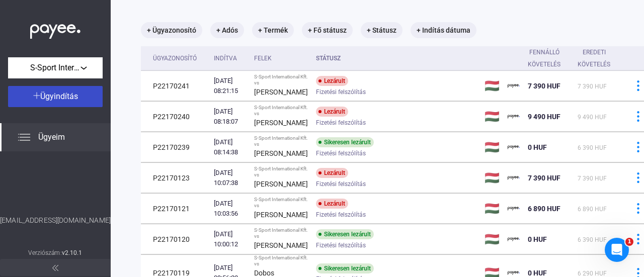 This screenshot has width=644, height=277. Describe the element at coordinates (55, 29) in the screenshot. I see `img: white-payee-white-dot.svg` at that location.